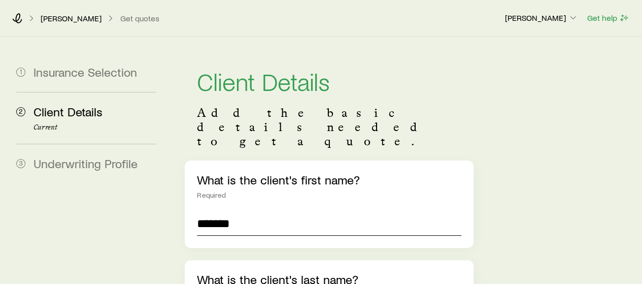  Describe the element at coordinates (608, 18) in the screenshot. I see `button: Get help` at that location.